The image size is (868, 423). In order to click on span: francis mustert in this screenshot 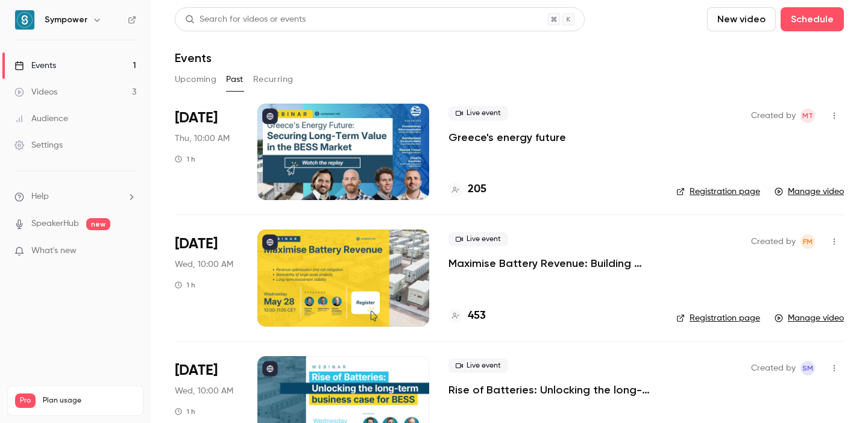, I will do `click(807, 242)`.